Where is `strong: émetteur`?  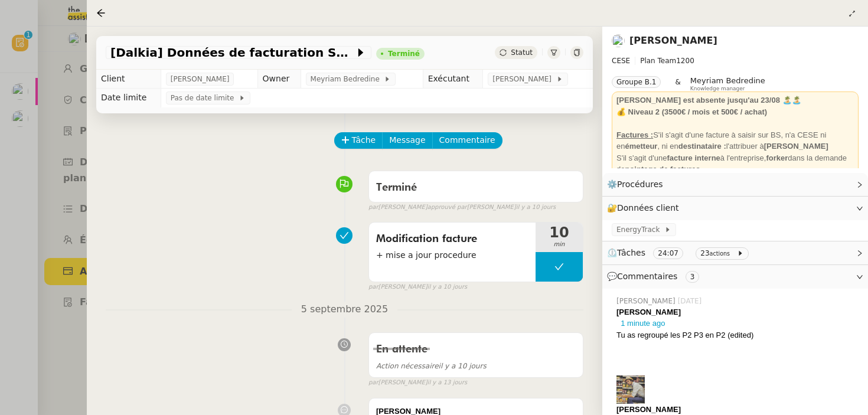 strong: émetteur is located at coordinates (641, 146).